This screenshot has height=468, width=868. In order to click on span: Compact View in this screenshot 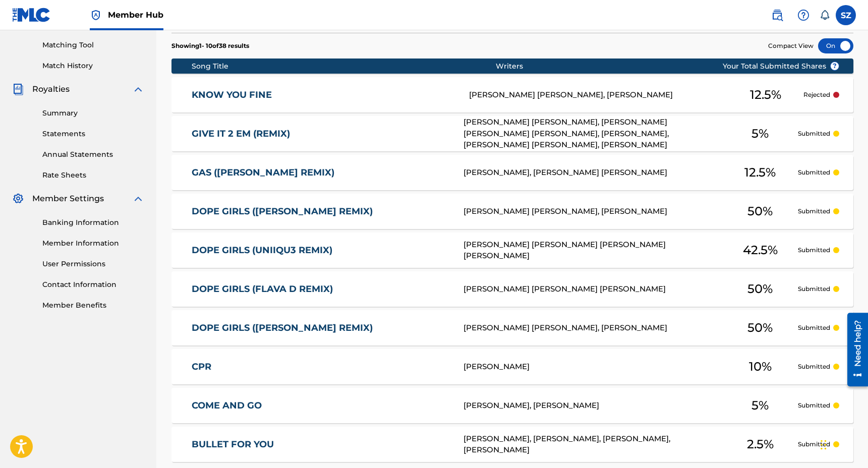, I will do `click(791, 46)`.